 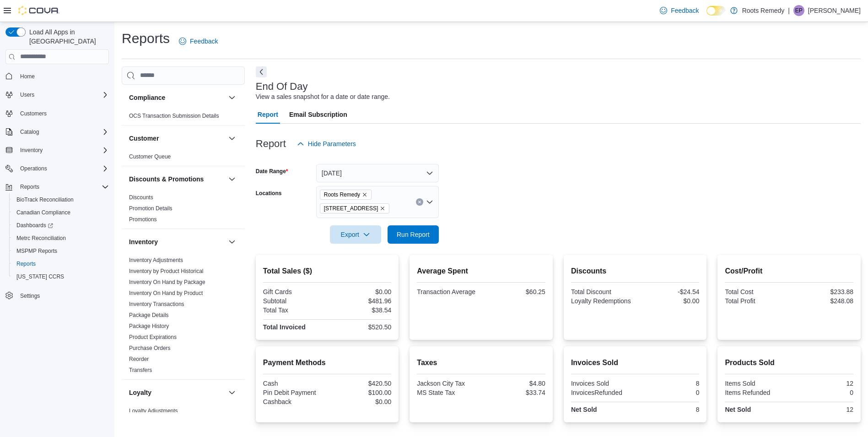 What do you see at coordinates (167, 282) in the screenshot?
I see `span: Inventory On Hand by Package` at bounding box center [167, 282].